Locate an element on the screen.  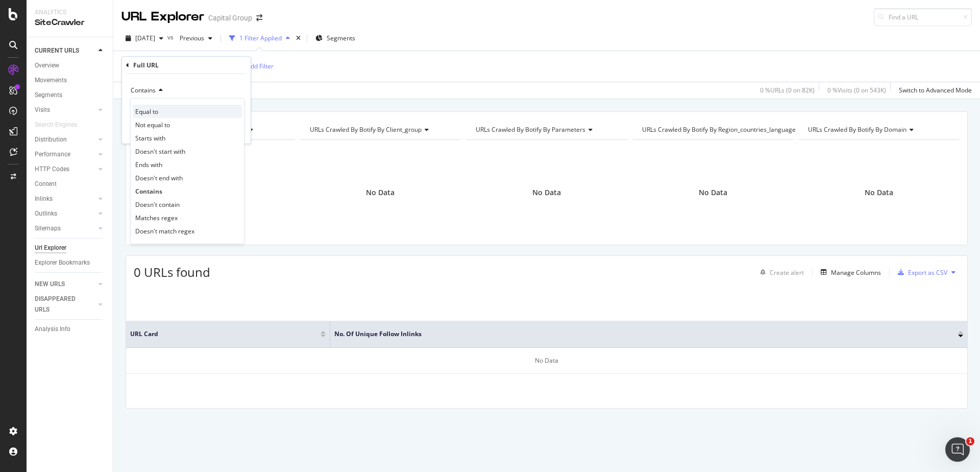
div: Url Explorer is located at coordinates (51, 248).